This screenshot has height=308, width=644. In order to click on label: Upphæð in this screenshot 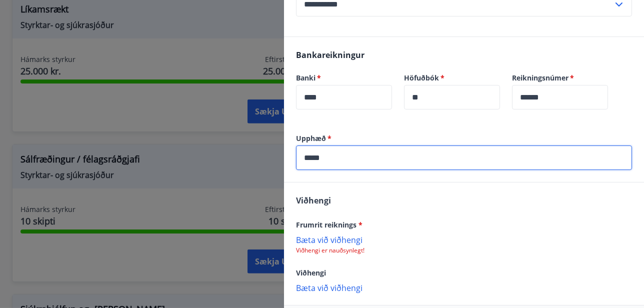, I will do `click(464, 138)`.